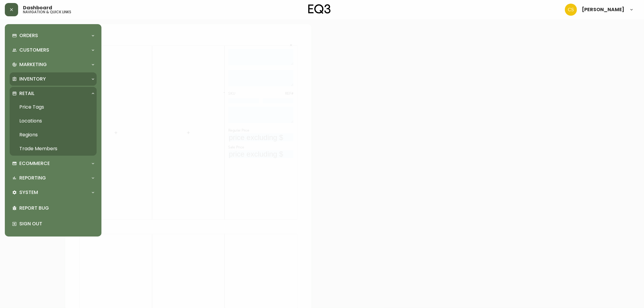 This screenshot has height=308, width=644. Describe the element at coordinates (53, 224) in the screenshot. I see `div: Sign Out` at that location.